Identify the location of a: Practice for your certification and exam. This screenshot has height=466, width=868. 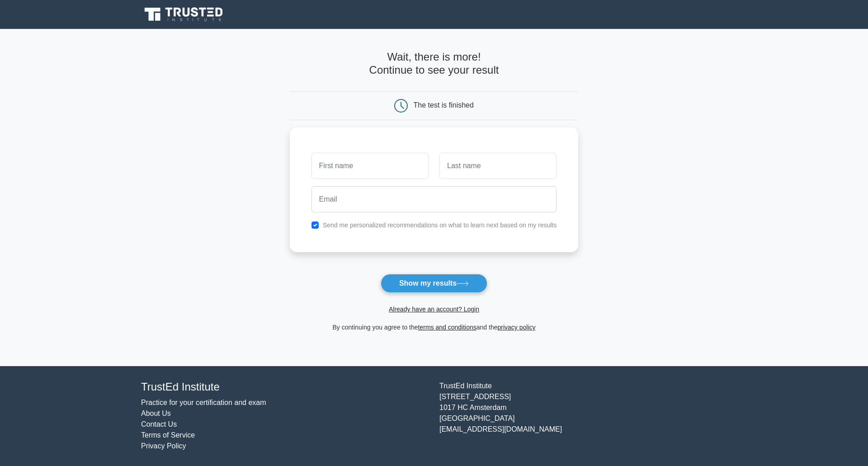
(203, 402).